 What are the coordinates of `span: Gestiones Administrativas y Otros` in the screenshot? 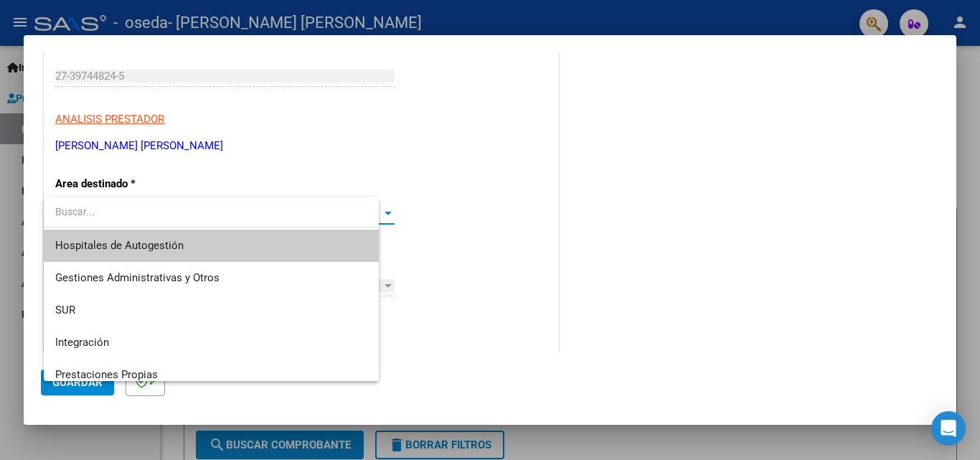 It's located at (137, 278).